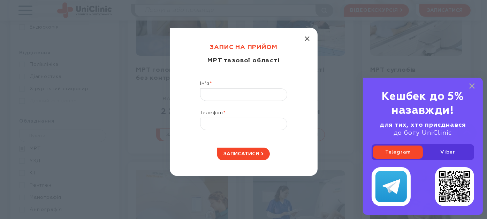  Describe the element at coordinates (241, 154) in the screenshot. I see `span: записатися` at that location.